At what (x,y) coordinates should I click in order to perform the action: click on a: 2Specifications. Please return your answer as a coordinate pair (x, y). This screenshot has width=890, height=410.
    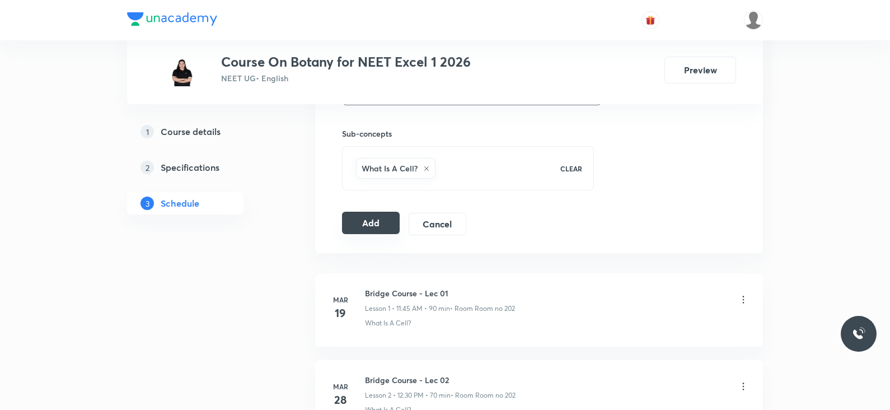
    Looking at the image, I should click on (203, 167).